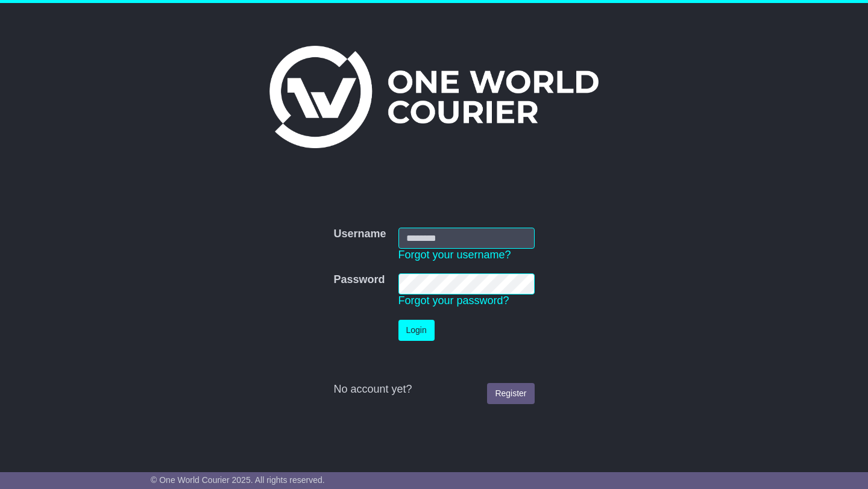 This screenshot has height=489, width=868. I want to click on label: Username, so click(359, 234).